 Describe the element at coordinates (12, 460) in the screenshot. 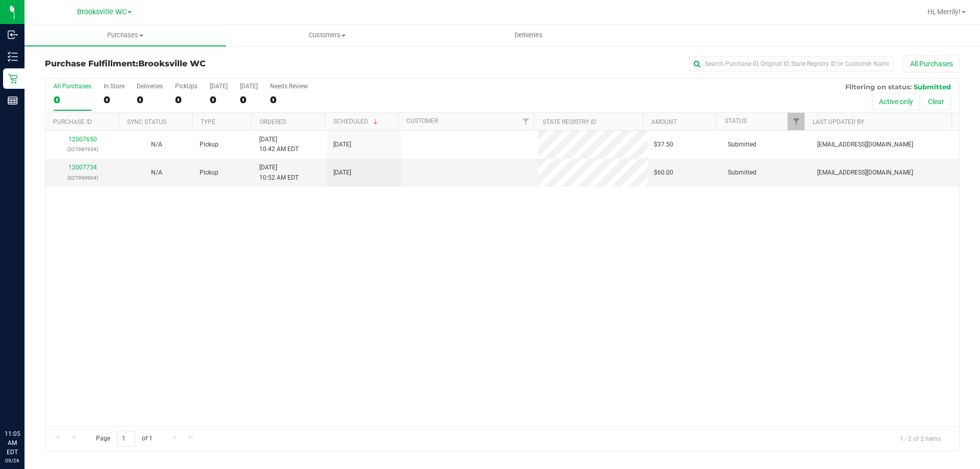

I see `p: 09/26` at that location.